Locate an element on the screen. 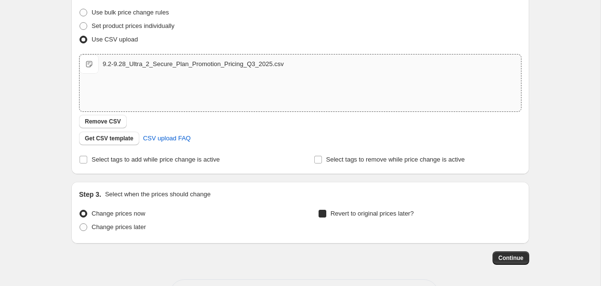 The width and height of the screenshot is (601, 286). span: Set product prices individually is located at coordinates (133, 26).